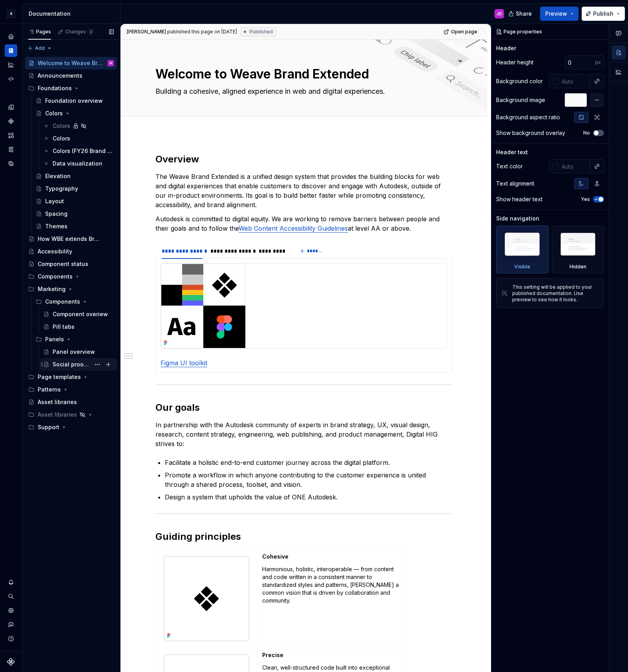  I want to click on h2: Our goals, so click(303, 407).